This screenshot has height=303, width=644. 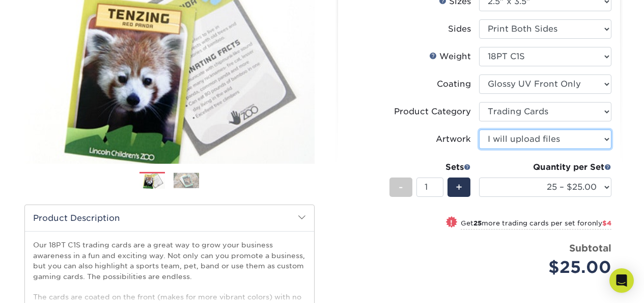 I want to click on img: Trading Cards 02, so click(x=186, y=180).